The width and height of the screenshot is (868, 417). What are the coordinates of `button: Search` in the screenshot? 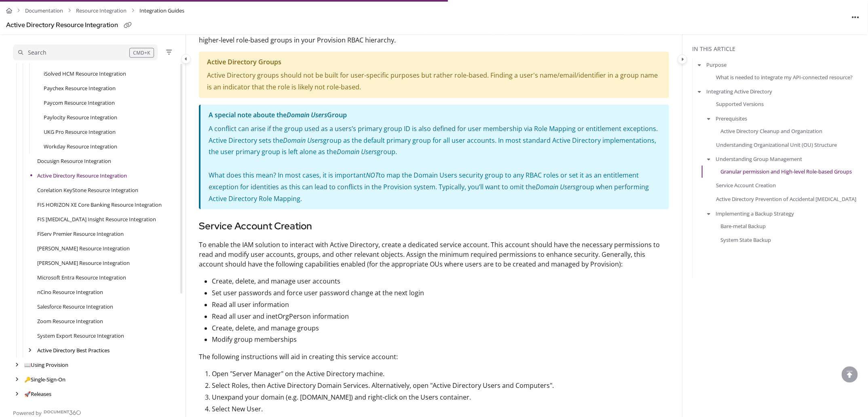 It's located at (85, 52).